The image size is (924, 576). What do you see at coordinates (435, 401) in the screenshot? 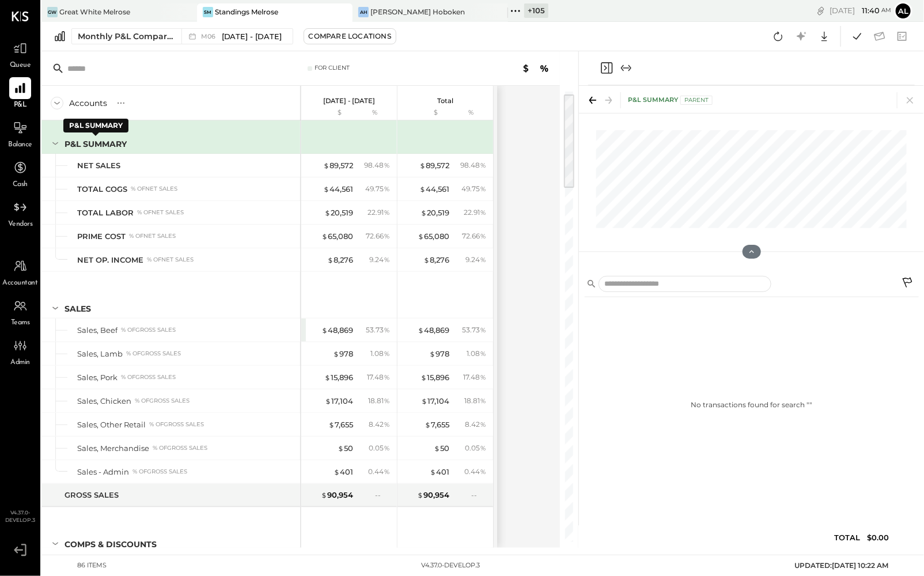
I see `div: 17,104` at bounding box center [435, 401].